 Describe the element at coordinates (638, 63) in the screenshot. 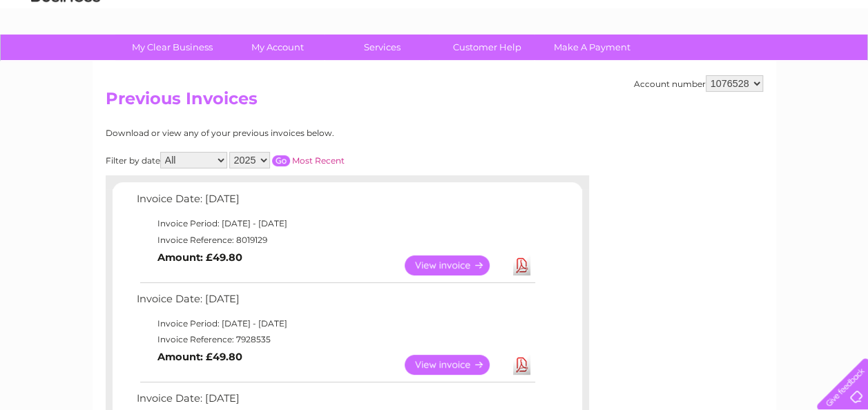

I see `a: Water` at that location.